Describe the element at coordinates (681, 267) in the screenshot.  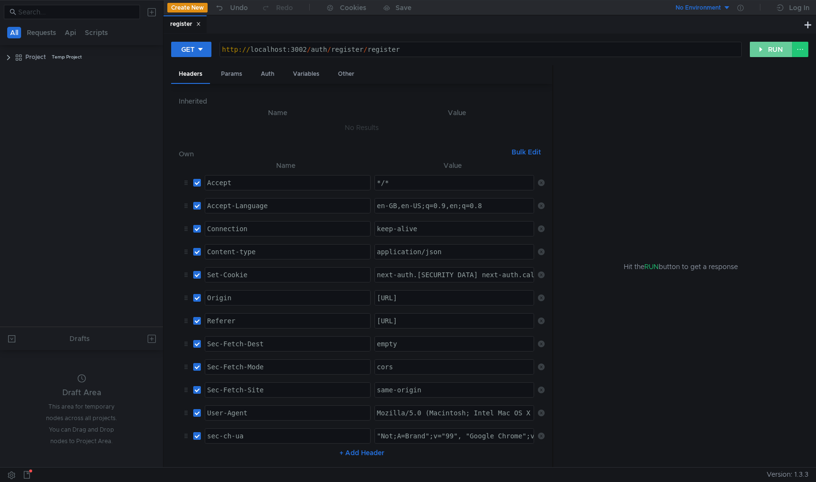
I see `span: Hit the button to get a response` at that location.